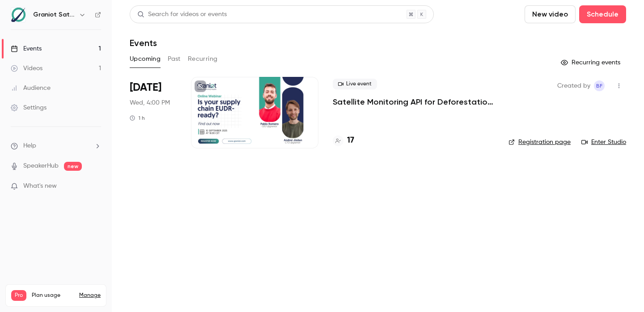  Describe the element at coordinates (41, 166) in the screenshot. I see `a: SpeakerHub` at that location.